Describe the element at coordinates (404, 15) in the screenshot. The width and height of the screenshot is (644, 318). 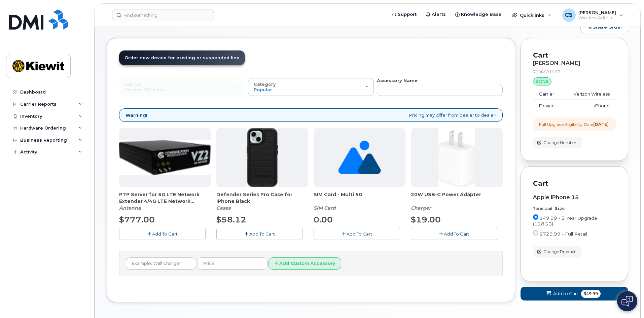
I see `a: Support` at that location.